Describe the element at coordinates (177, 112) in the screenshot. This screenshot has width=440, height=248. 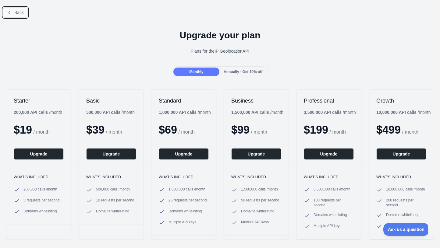
I see `b: 1,000,000 API calls` at that location.